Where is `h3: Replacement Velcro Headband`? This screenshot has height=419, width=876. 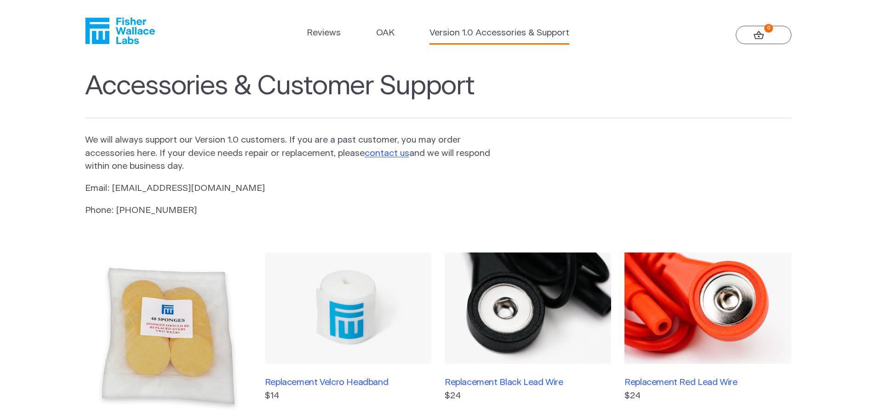 h3: Replacement Velcro Headband is located at coordinates (348, 382).